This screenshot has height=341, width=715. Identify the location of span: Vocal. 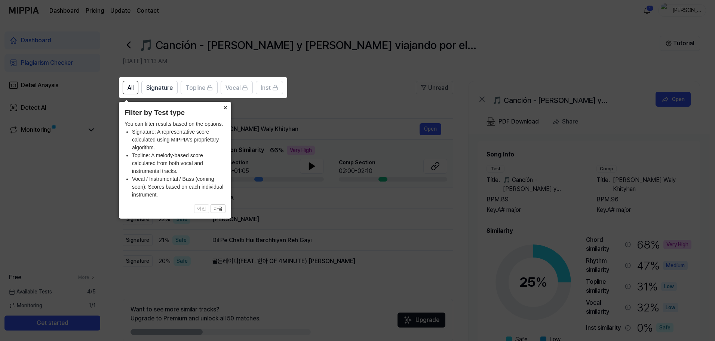
(233, 88).